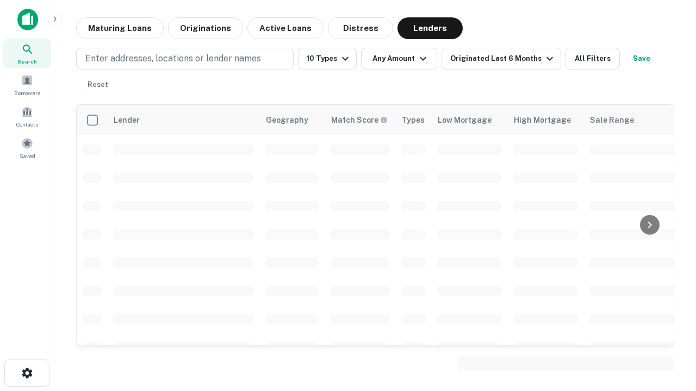 The image size is (696, 391). Describe the element at coordinates (360, 28) in the screenshot. I see `button: Distress` at that location.